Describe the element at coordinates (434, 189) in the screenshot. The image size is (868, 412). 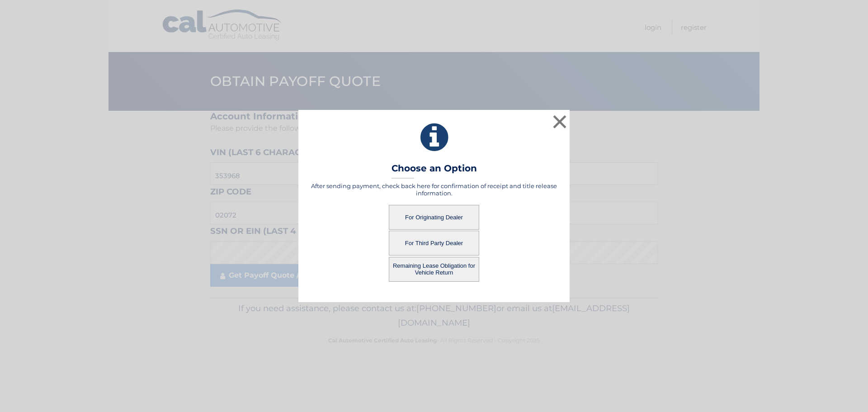
I see `h5: After sending payment, check back here for confirmation of receipt and title release information.` at that location.